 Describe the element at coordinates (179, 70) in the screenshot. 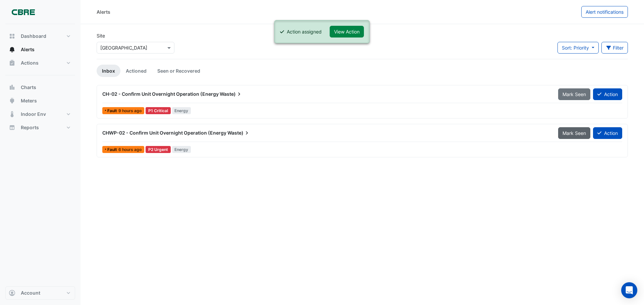

I see `a: Seen or Recovered` at that location.